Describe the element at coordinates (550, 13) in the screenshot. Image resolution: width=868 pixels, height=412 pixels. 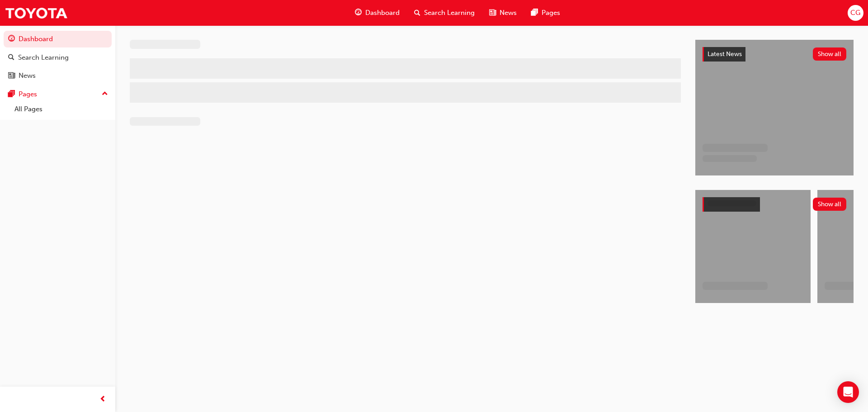
I see `span: Pages` at that location.